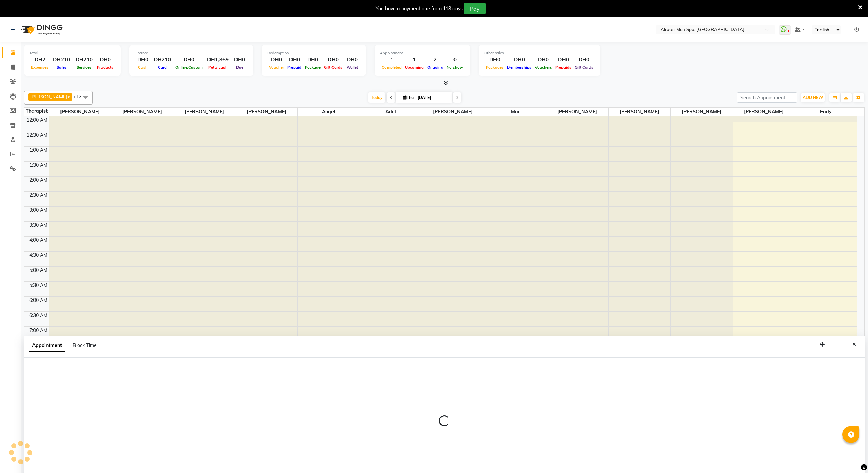 The width and height of the screenshot is (868, 473). Describe the element at coordinates (543, 67) in the screenshot. I see `span: Vouchers` at that location.